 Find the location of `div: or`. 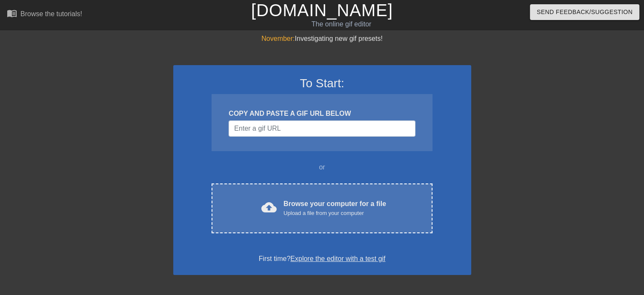

div: or is located at coordinates (322, 167).